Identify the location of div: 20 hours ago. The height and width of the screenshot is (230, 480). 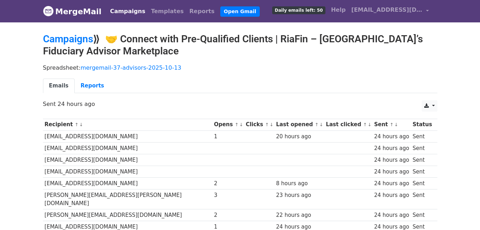
(299, 136).